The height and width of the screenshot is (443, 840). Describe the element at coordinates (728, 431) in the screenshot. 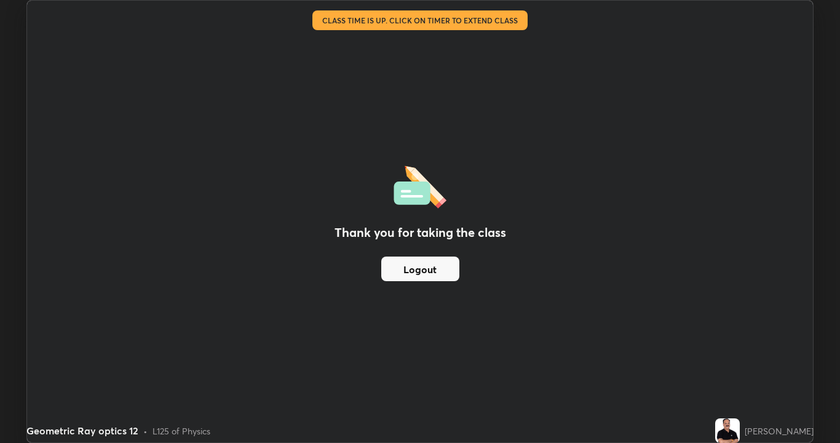

I see `img: 605ba8bc909545269ef7945e2730f7c4.jpg` at that location.